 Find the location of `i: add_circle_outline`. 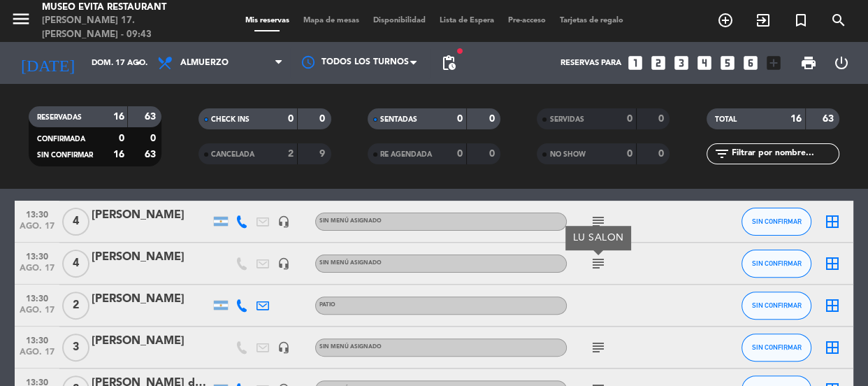

i: add_circle_outline is located at coordinates (726, 21).